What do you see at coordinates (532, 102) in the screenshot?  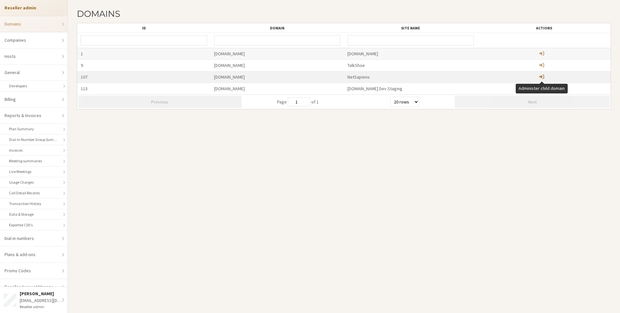 I see `button: Next` at bounding box center [532, 102].